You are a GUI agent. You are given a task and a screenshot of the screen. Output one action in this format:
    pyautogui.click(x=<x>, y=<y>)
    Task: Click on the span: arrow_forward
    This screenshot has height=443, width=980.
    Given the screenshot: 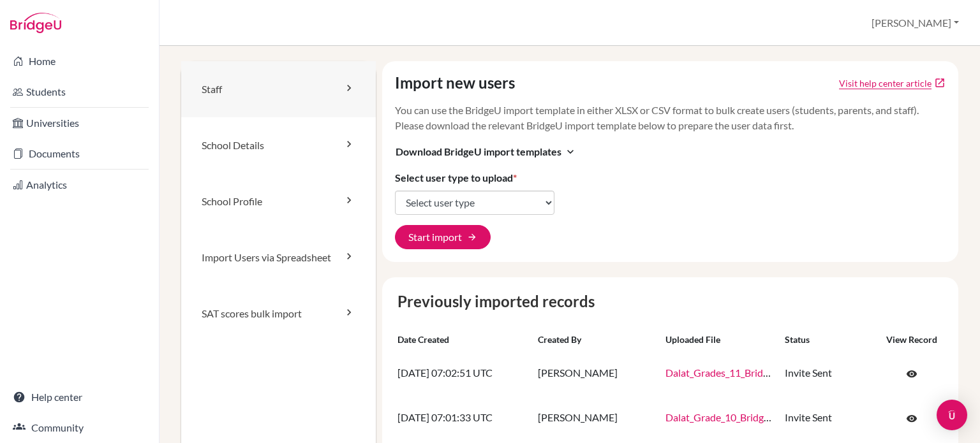 What is the action you would take?
    pyautogui.click(x=472, y=237)
    